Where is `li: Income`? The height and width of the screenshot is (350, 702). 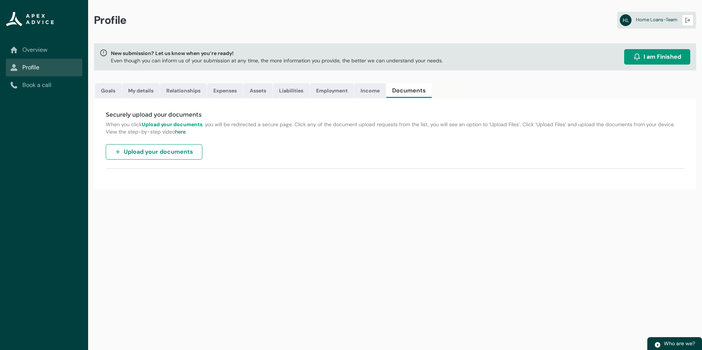 li: Income is located at coordinates (370, 91).